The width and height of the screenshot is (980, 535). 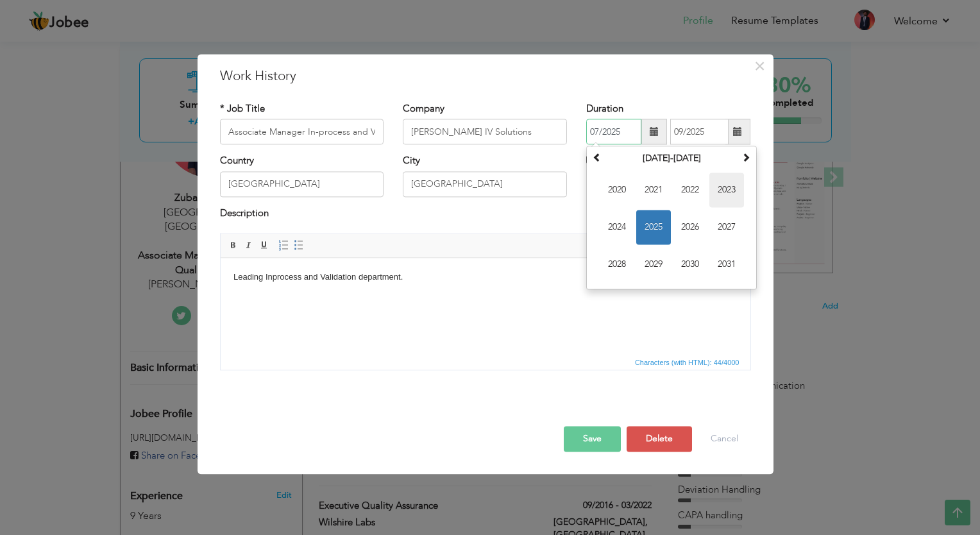 I want to click on span: 2030, so click(x=690, y=265).